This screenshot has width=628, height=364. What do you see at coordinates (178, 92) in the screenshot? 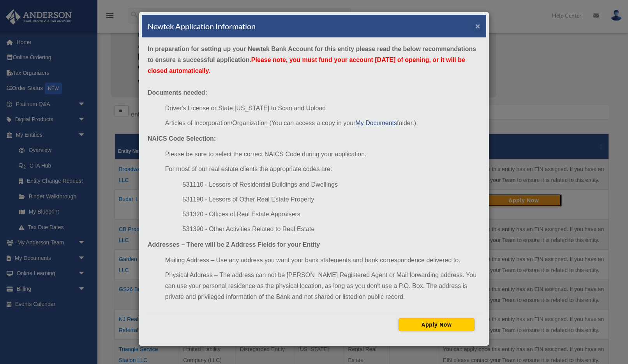
I see `strong: Documents needed:` at bounding box center [178, 92].